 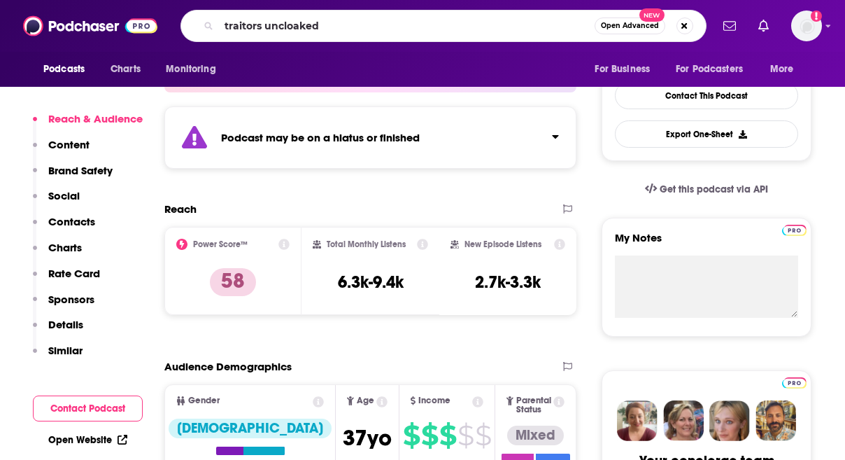 What do you see at coordinates (652, 15) in the screenshot?
I see `span: New` at bounding box center [652, 15].